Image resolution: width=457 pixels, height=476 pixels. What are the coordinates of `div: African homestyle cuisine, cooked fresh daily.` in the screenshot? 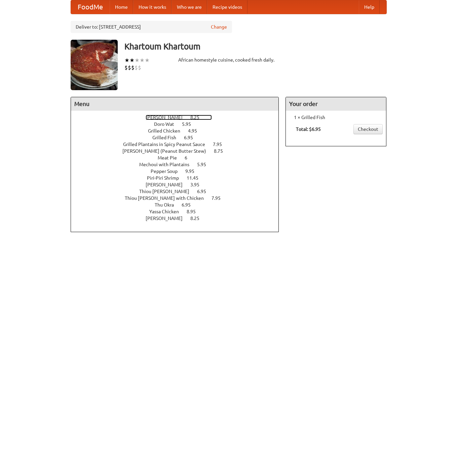 It's located at (228, 60).